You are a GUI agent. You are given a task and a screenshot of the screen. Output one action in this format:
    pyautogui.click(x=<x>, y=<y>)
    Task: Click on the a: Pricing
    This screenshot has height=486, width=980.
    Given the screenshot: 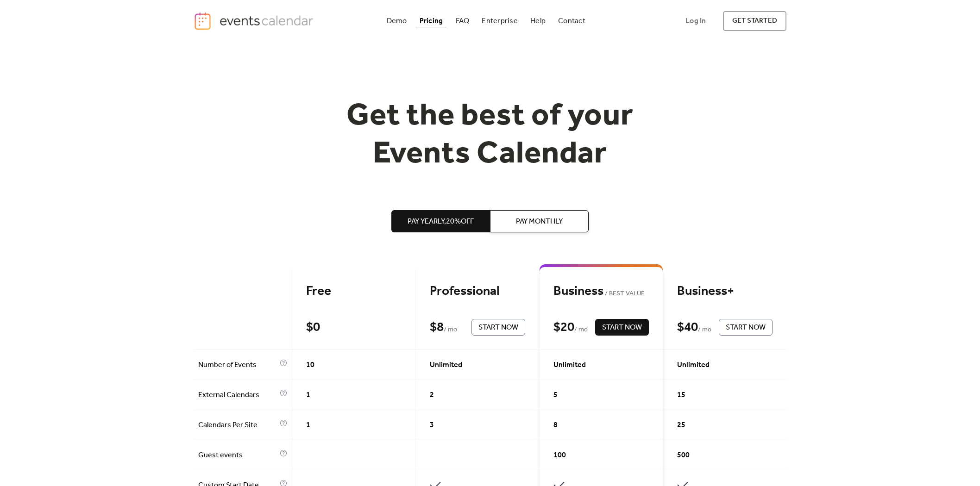 What is the action you would take?
    pyautogui.click(x=431, y=21)
    